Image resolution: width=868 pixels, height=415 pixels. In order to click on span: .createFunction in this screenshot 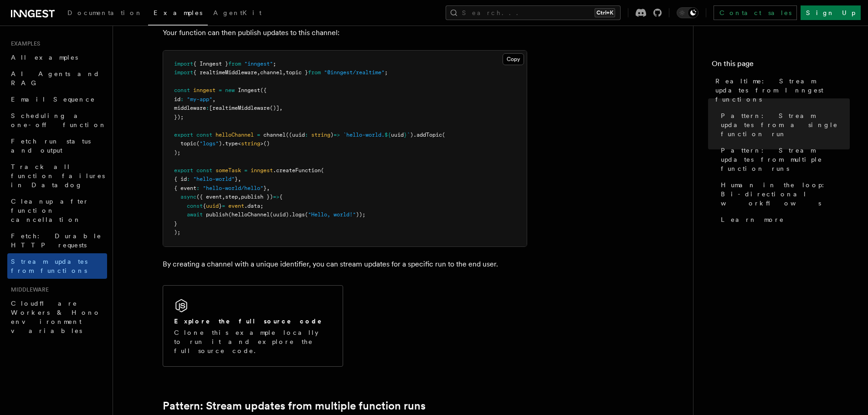, I will do `click(297, 170)`.